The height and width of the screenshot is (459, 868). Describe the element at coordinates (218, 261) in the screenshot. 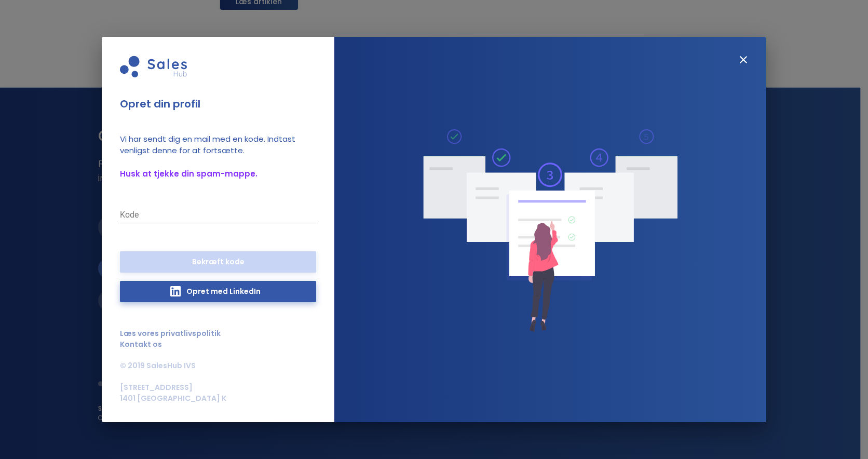

I see `p: Bekræft kode` at that location.